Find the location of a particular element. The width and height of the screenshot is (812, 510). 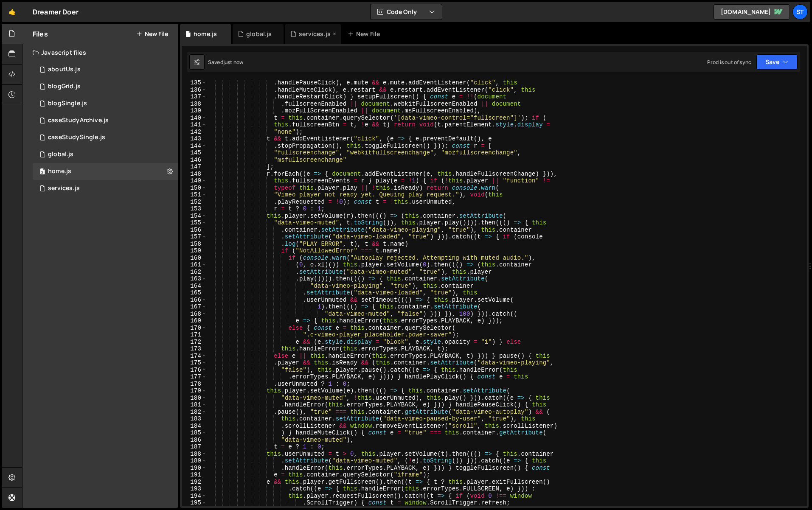

div: 171 is located at coordinates (194, 335).